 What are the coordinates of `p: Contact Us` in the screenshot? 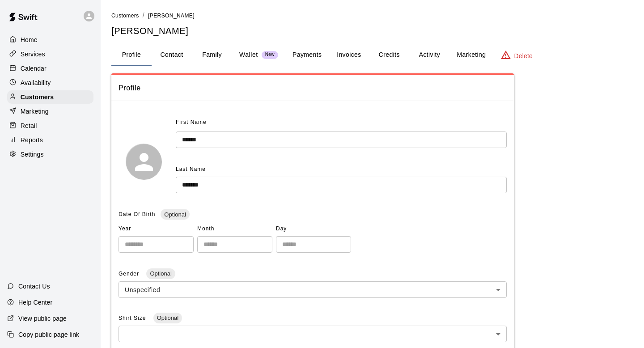 It's located at (34, 286).